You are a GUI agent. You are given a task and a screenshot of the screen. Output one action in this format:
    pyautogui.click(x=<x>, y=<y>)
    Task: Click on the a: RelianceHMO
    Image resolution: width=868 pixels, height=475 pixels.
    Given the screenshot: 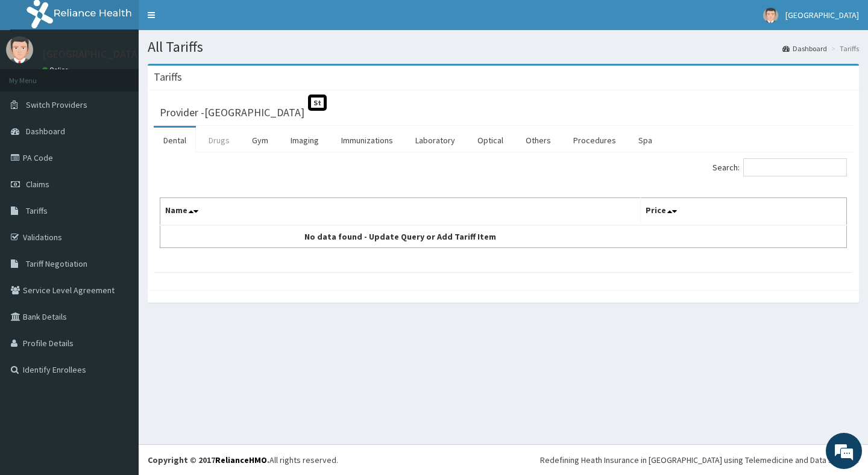 What is the action you would take?
    pyautogui.click(x=241, y=460)
    